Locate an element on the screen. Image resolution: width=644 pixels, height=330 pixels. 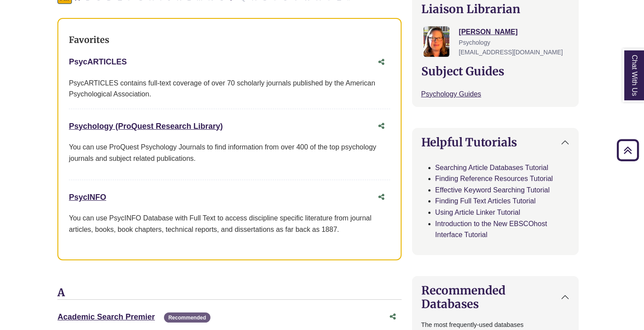
a: Academic Search Premier is located at coordinates (106, 316).